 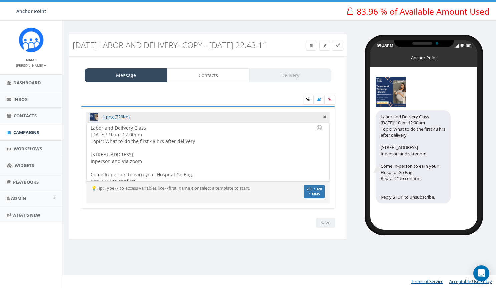 What do you see at coordinates (116, 117) in the screenshot?
I see `a: 1.png (720kb)` at bounding box center [116, 117].